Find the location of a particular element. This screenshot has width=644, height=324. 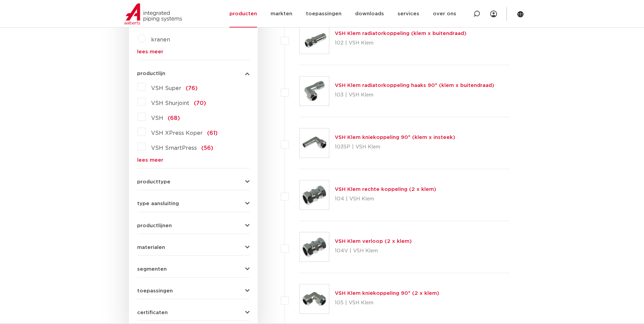

span: (68) is located at coordinates (174, 118).